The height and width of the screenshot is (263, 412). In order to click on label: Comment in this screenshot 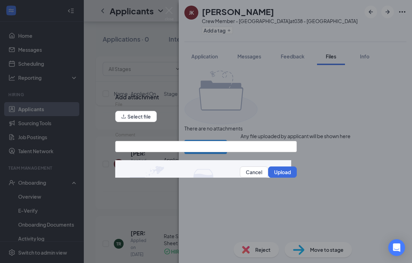, I will do `click(125, 134)`.